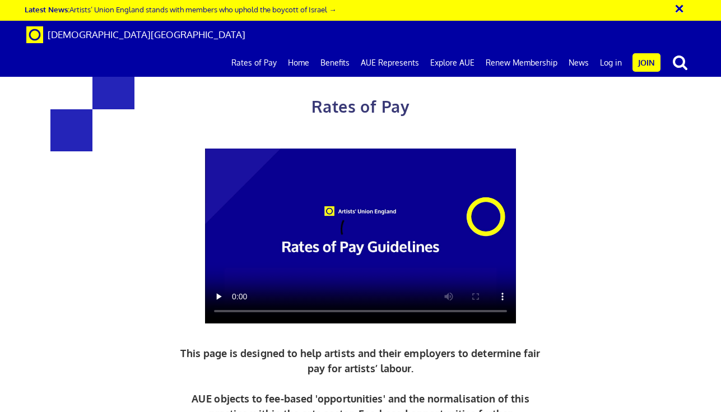  Describe the element at coordinates (254, 63) in the screenshot. I see `a: Rates of Pay` at that location.